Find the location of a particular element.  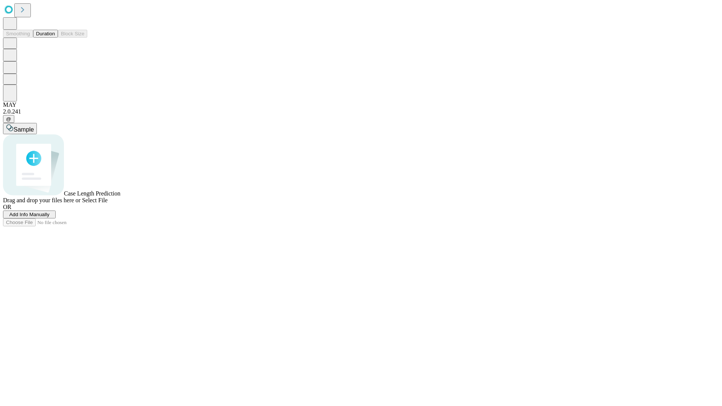

button: Block Size is located at coordinates (73, 33).